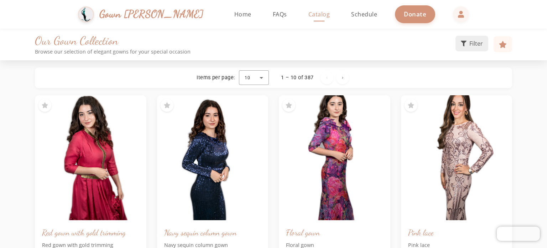 This screenshot has height=248, width=547. Describe the element at coordinates (280, 14) in the screenshot. I see `span: FAQs` at that location.